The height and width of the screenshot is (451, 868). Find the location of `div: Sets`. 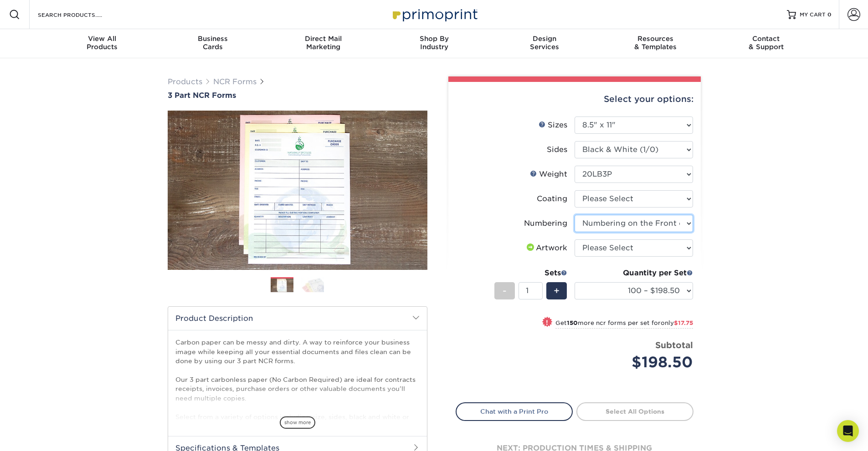

div: Sets is located at coordinates (531, 273).